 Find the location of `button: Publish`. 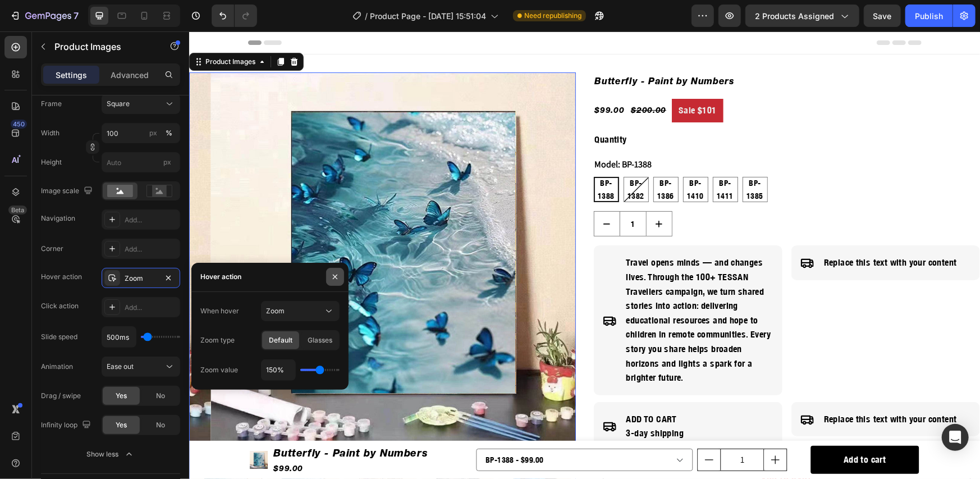

button: Publish is located at coordinates (929, 16).